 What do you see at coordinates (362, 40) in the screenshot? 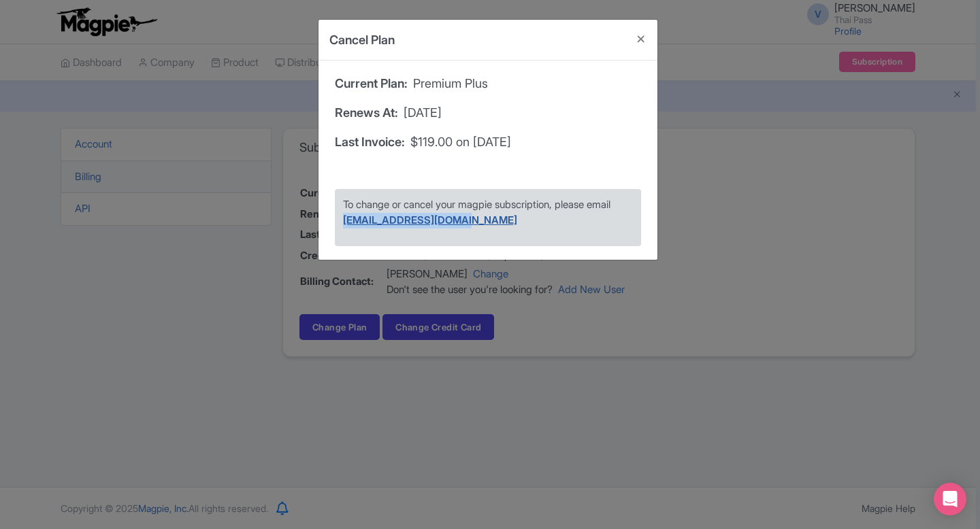
I see `h4: Cancel Plan` at bounding box center [362, 40].